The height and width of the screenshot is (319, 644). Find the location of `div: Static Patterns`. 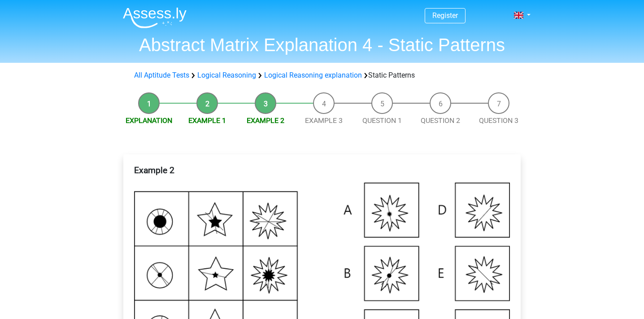

div: Static Patterns is located at coordinates (322, 75).